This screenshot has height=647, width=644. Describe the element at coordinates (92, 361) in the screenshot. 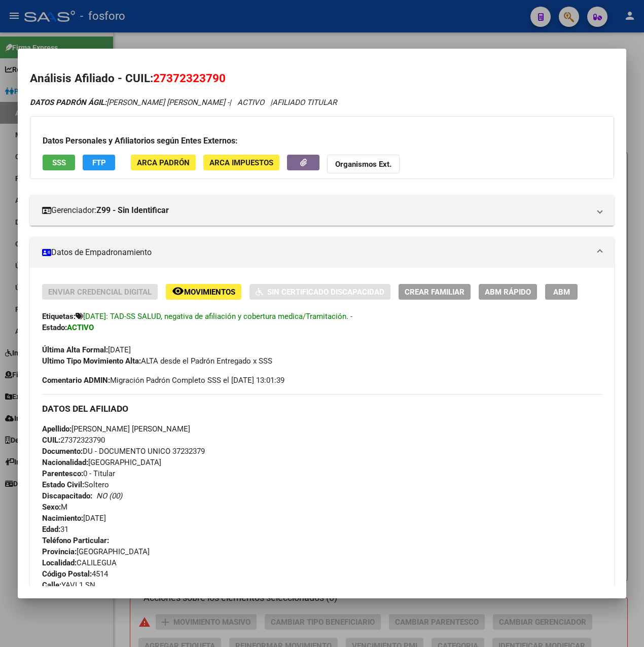

I see `strong: Ultimo Tipo Movimiento Alta:` at that location.